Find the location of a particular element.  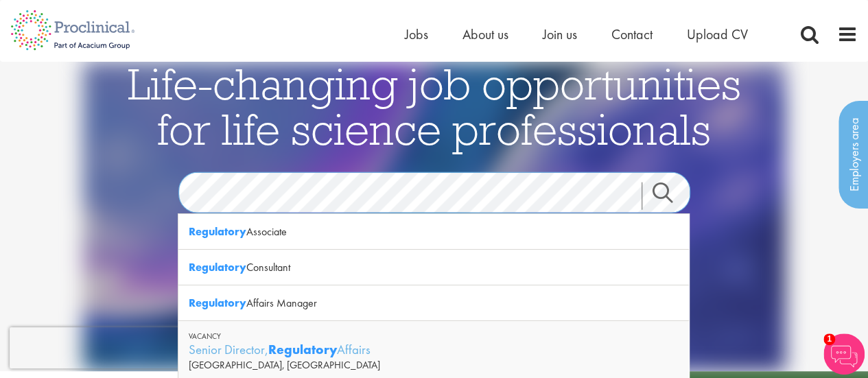

span: About us is located at coordinates (485, 34).